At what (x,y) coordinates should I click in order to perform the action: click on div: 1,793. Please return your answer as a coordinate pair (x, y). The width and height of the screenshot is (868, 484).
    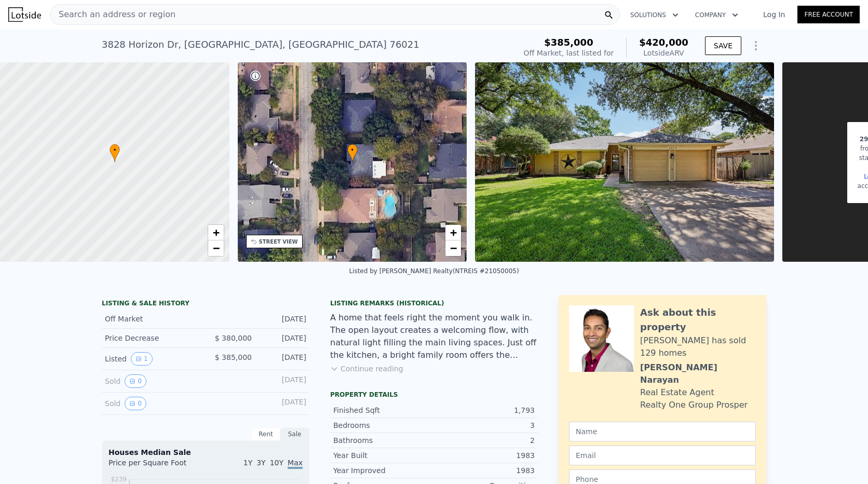
    Looking at the image, I should click on (484, 410).